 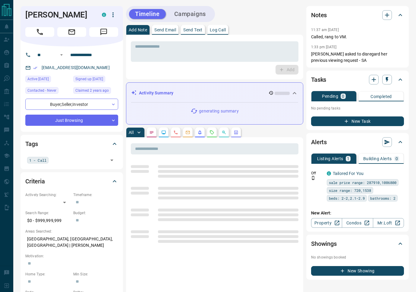 What do you see at coordinates (319, 142) in the screenshot?
I see `h2: Alerts` at bounding box center [319, 142].